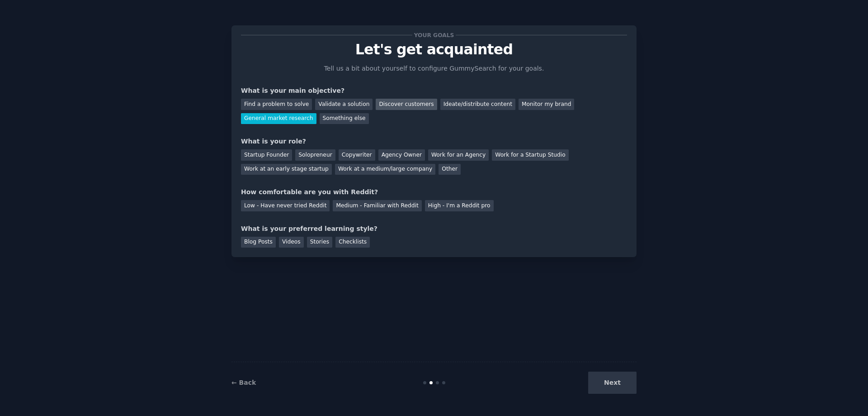 The image size is (868, 416). What do you see at coordinates (434, 49) in the screenshot?
I see `p: Let's get acquainted` at bounding box center [434, 49].